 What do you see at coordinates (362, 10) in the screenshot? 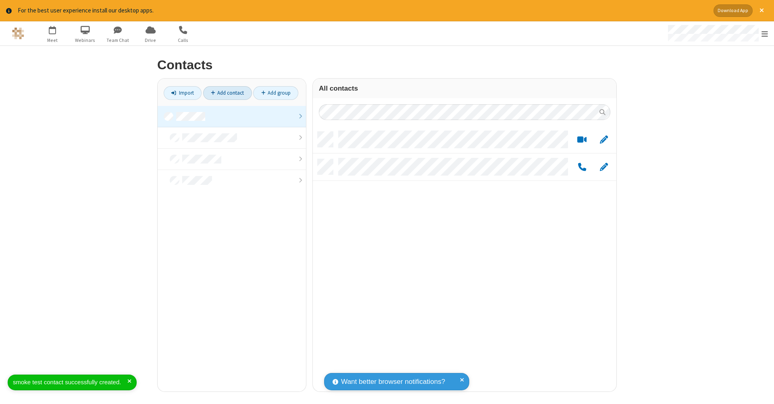
I see `div: For the best user experience install our desktop apps.` at bounding box center [362, 10].